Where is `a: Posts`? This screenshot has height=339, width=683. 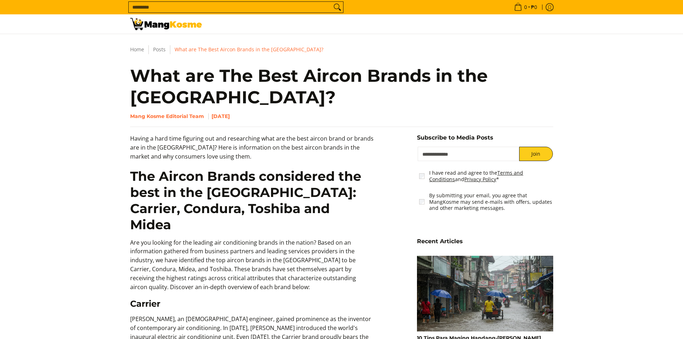 a: Posts is located at coordinates (159, 49).